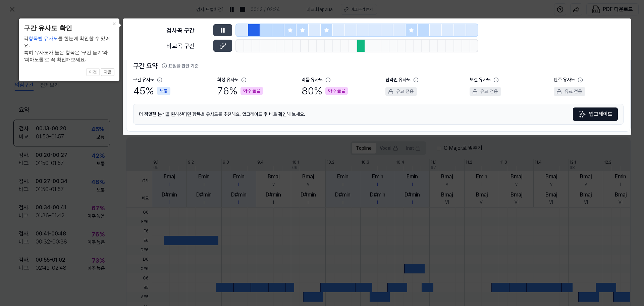  I want to click on button: 업그레이드, so click(596, 114).